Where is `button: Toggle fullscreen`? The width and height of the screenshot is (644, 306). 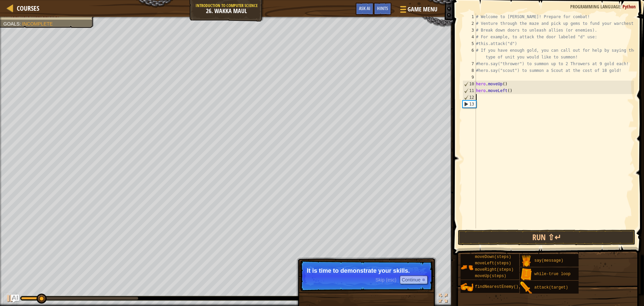
button: Toggle fullscreen is located at coordinates (443, 299).